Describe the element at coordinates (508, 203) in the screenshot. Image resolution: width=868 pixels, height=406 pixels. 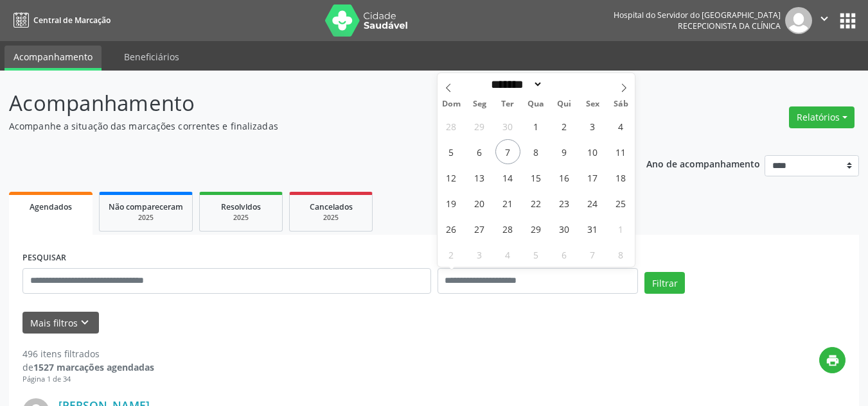
I see `span: Outubro 21, 2025` at that location.